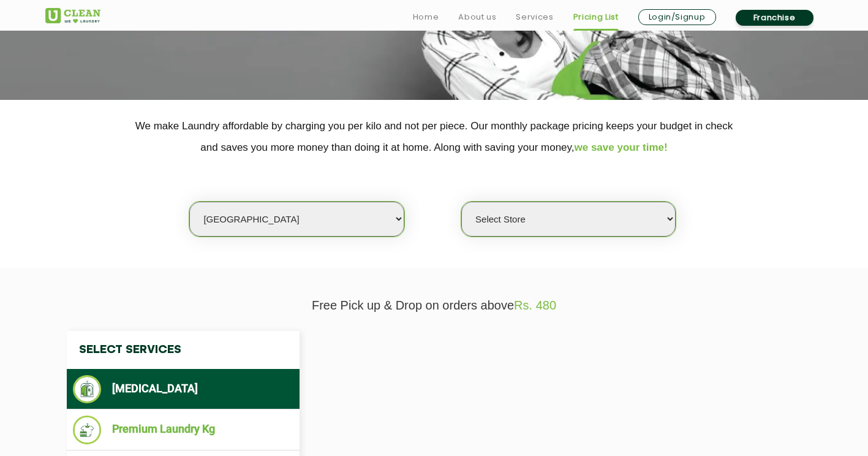 This screenshot has width=868, height=456. I want to click on a: Pricing List, so click(596, 18).